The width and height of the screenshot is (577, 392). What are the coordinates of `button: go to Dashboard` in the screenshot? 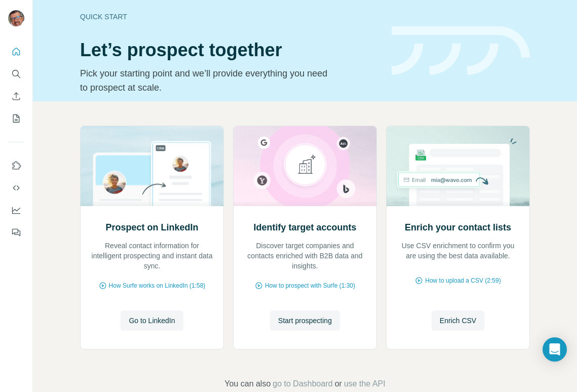 It's located at (303, 384).